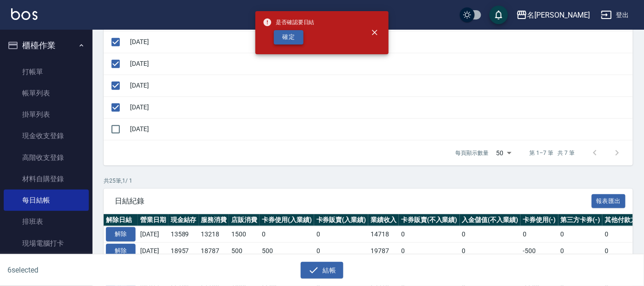  I want to click on a: 高階收支登錄, so click(46, 158).